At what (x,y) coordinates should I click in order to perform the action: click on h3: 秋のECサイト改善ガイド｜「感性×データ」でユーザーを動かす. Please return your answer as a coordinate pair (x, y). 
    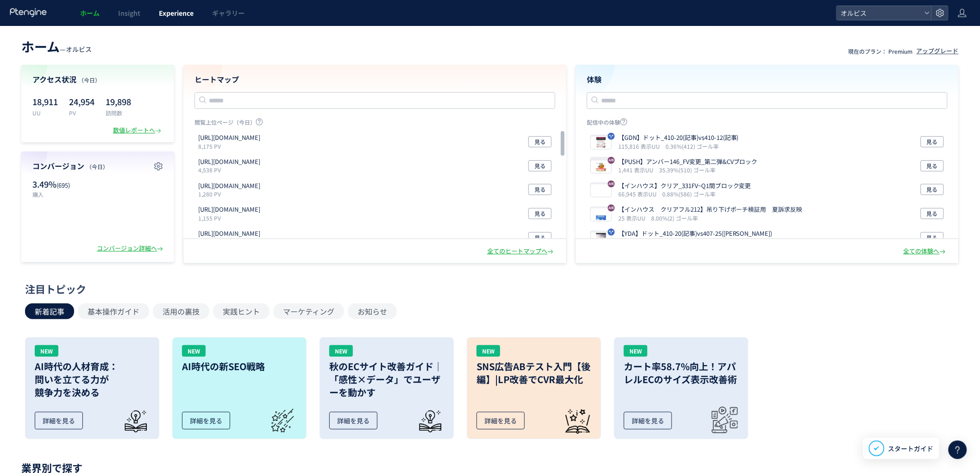
    Looking at the image, I should click on (387, 379).